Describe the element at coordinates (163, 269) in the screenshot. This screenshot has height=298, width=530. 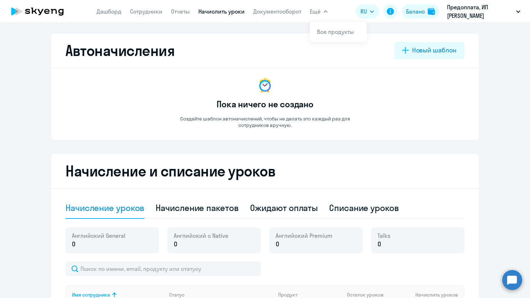
I see `input: Поиск по имени, email, продукту или статусу` at that location.